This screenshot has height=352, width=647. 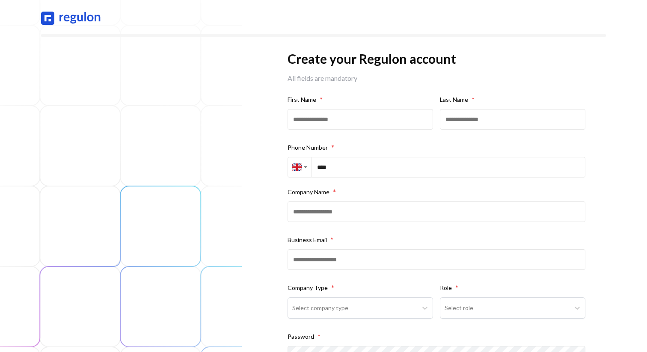 What do you see at coordinates (372, 78) in the screenshot?
I see `p: All fields are mandatory` at bounding box center [372, 78].